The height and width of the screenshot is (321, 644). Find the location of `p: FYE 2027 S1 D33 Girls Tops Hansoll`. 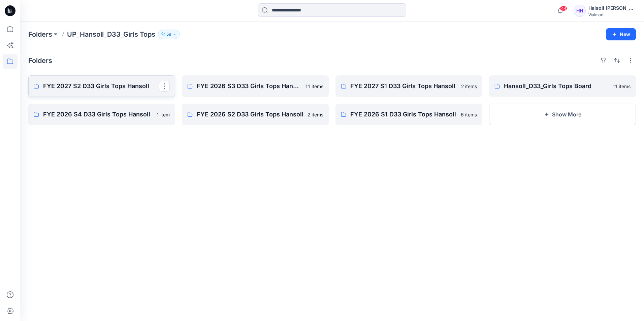

p: FYE 2027 S1 D33 Girls Tops Hansoll is located at coordinates (404, 87).